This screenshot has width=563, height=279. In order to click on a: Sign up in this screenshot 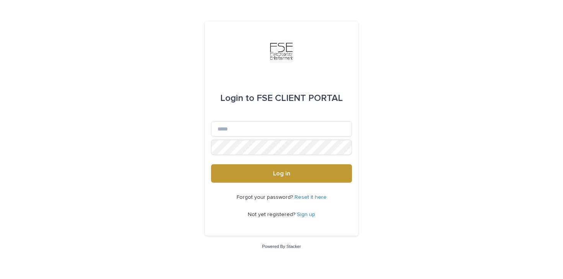, I will do `click(306, 214)`.